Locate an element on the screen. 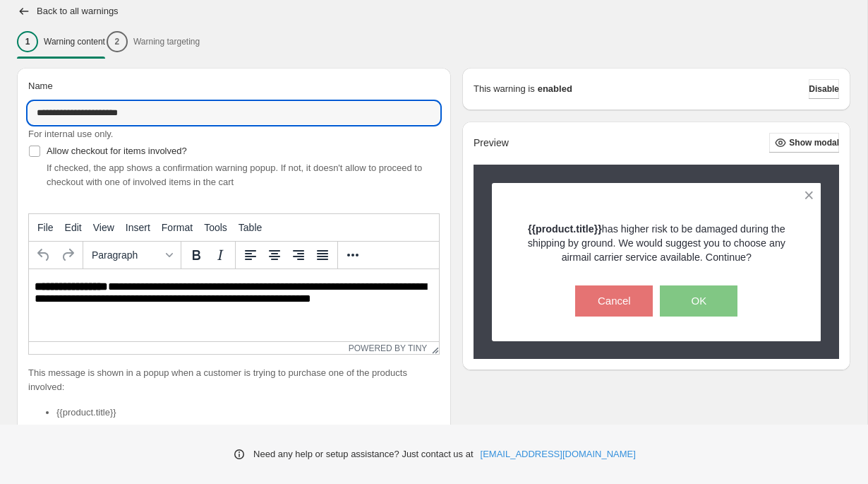  strong: enabled is located at coordinates (555, 89).